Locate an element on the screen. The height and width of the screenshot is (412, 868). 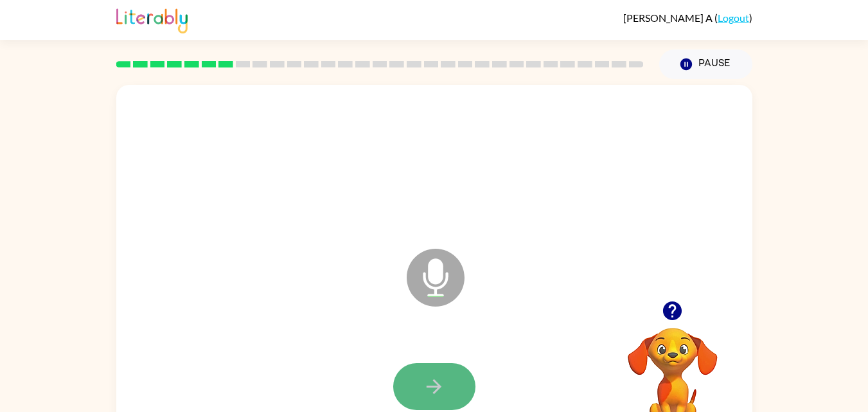
a: Logout is located at coordinates (734, 18).